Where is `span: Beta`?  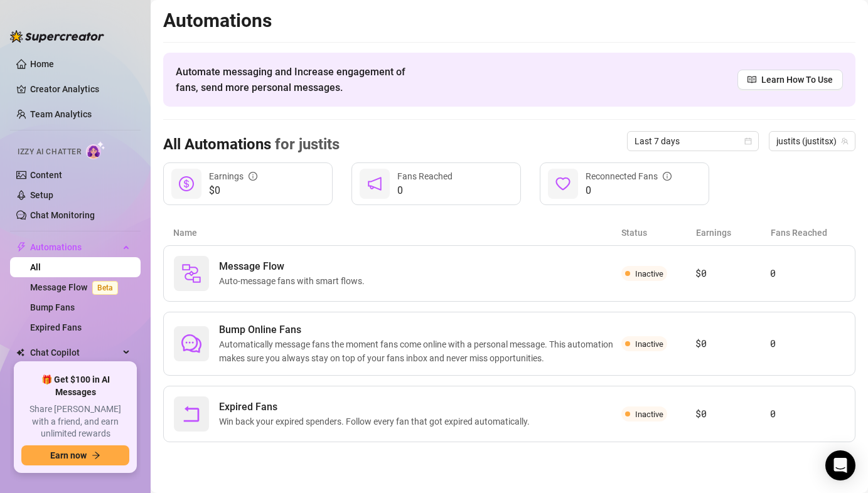 span: Beta is located at coordinates (105, 288).